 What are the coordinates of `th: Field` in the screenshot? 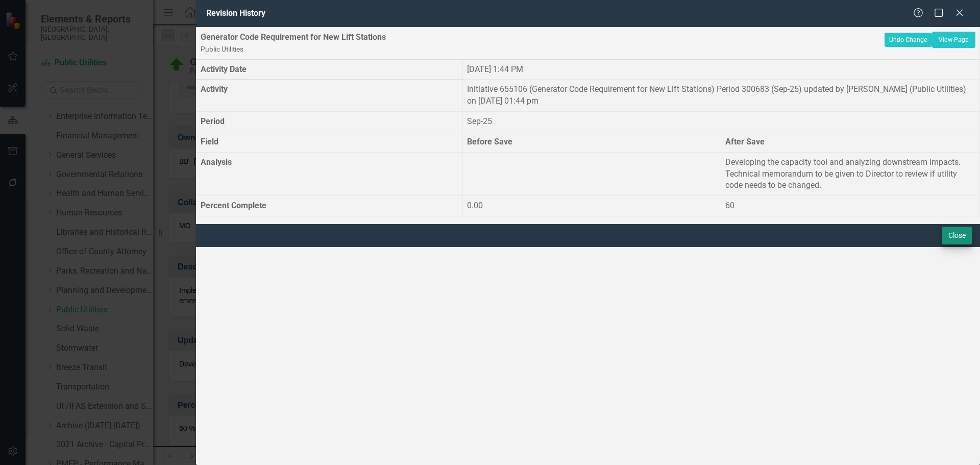 It's located at (329, 142).